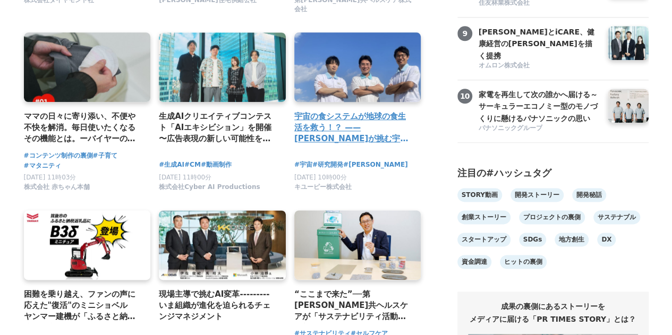 The image size is (672, 335). Describe the element at coordinates (539, 106) in the screenshot. I see `a: 家電を再生して次の誰かへ届ける～サーキュラーエコノミー型のモノづくりに懸けるパナソニックの思い` at that location.